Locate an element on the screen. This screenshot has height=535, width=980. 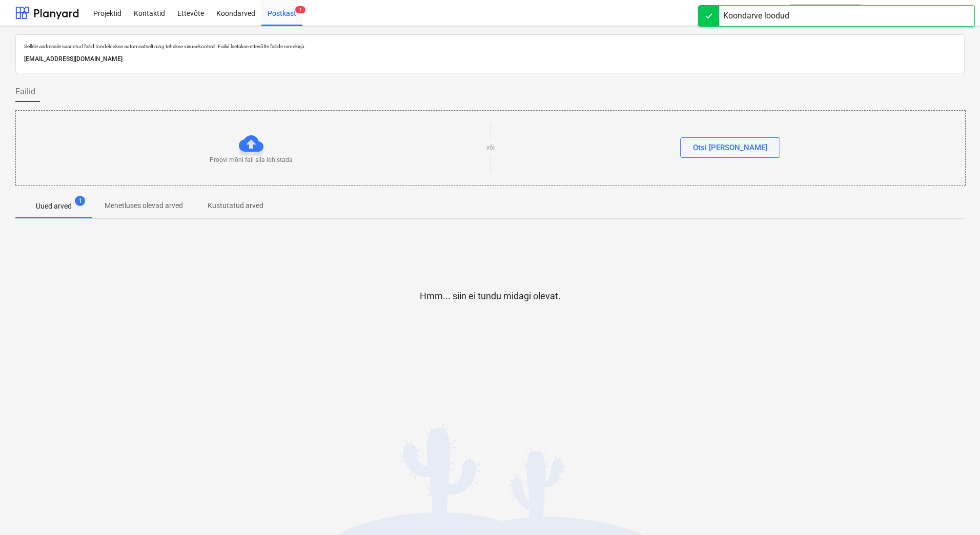
div: Koondarve loodud is located at coordinates (756, 16).